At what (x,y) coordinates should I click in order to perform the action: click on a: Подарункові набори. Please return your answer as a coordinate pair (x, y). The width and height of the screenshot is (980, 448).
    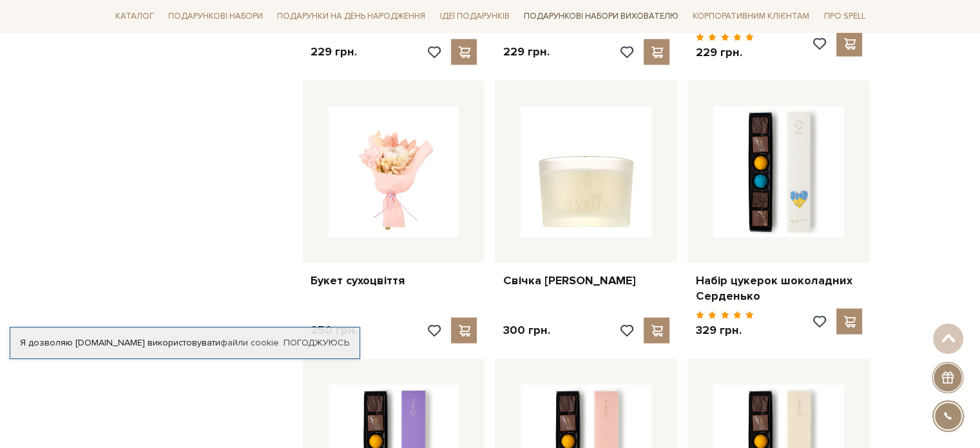
    Looking at the image, I should click on (215, 16).